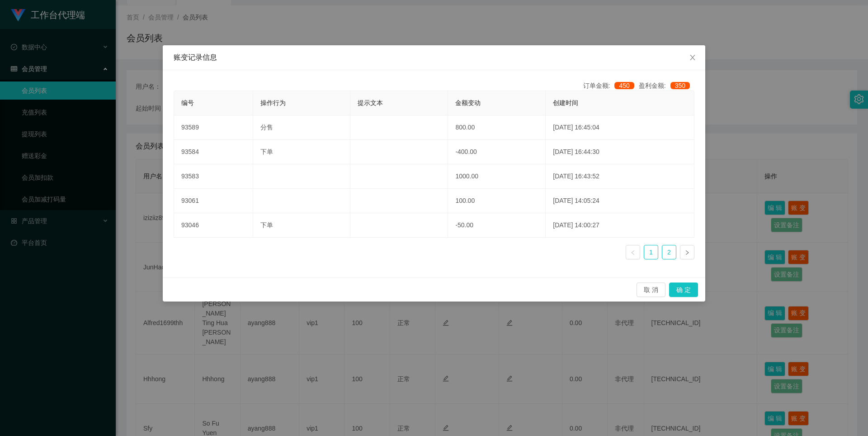 This screenshot has width=868, height=436. What do you see at coordinates (651, 290) in the screenshot?
I see `button: 取 消` at bounding box center [651, 290].